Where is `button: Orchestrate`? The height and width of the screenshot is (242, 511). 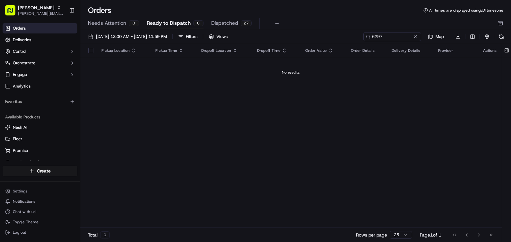
button: Orchestrate is located at coordinates (40, 63).